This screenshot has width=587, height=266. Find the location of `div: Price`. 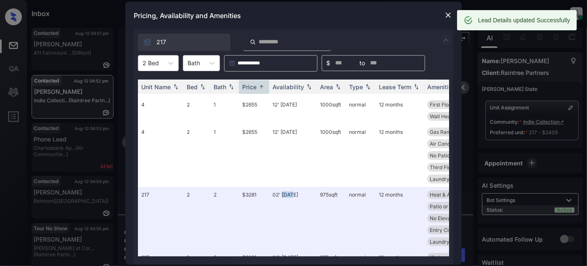

div: Price is located at coordinates (249, 87).